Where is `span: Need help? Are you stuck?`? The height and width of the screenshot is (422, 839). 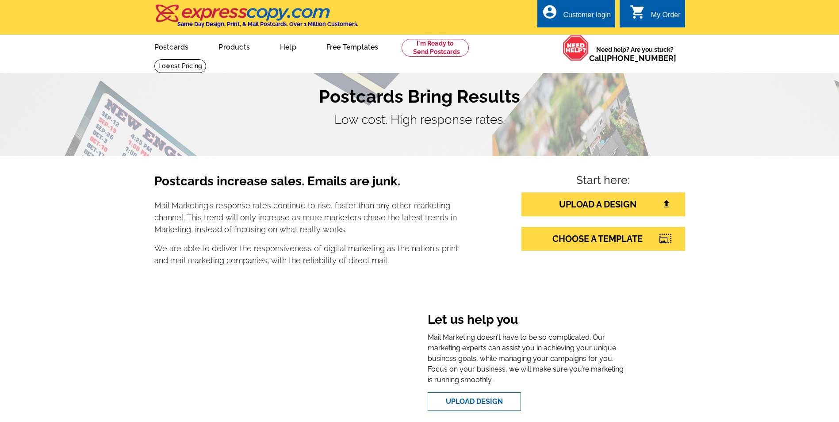
span: Need help? Are you stuck? is located at coordinates (635, 54).